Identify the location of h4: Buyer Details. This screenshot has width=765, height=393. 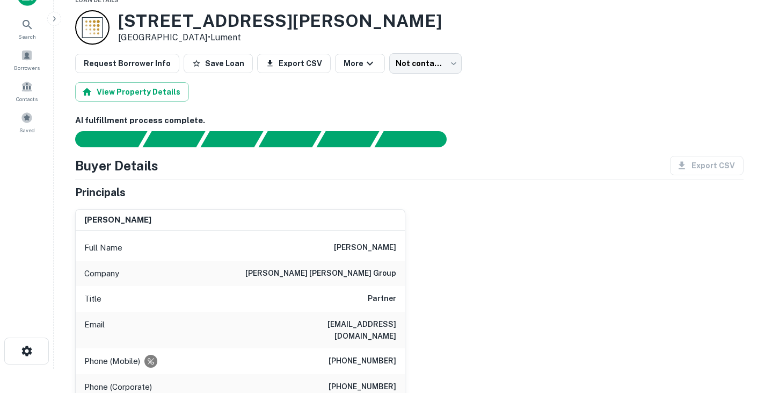
(117, 165).